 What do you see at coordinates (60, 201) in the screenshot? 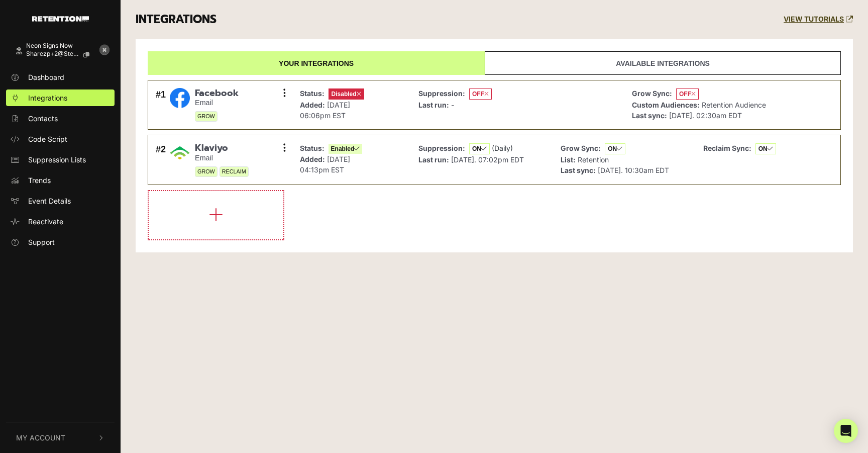
I see `a: Event Details` at bounding box center [60, 201].